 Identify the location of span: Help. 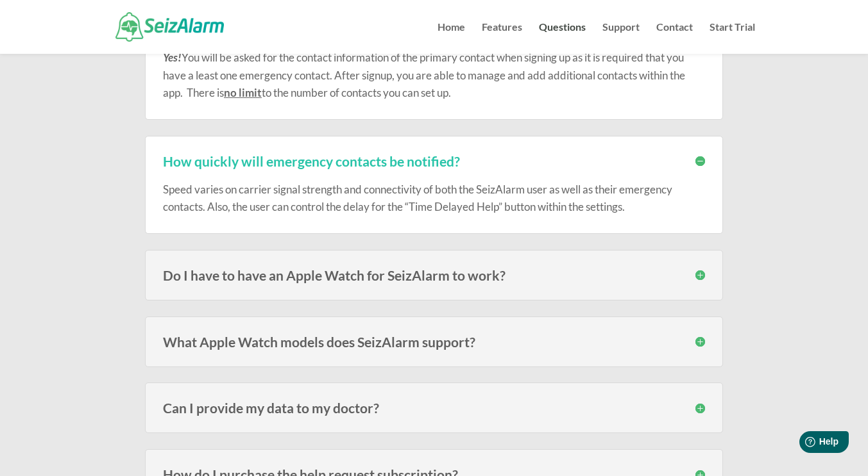
(75, 16).